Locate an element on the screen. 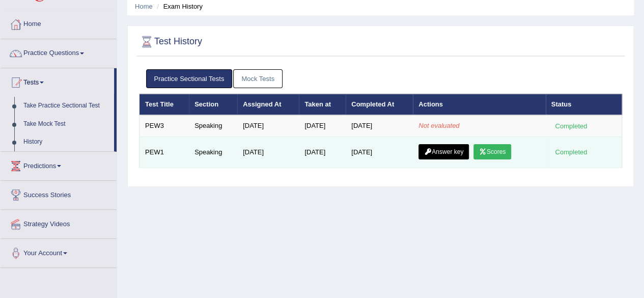  em: Not evaluated is located at coordinates (439, 125).